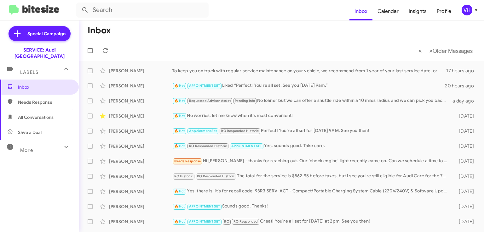 The width and height of the screenshot is (484, 232). What do you see at coordinates (388, 11) in the screenshot?
I see `span: Calendar` at bounding box center [388, 11].